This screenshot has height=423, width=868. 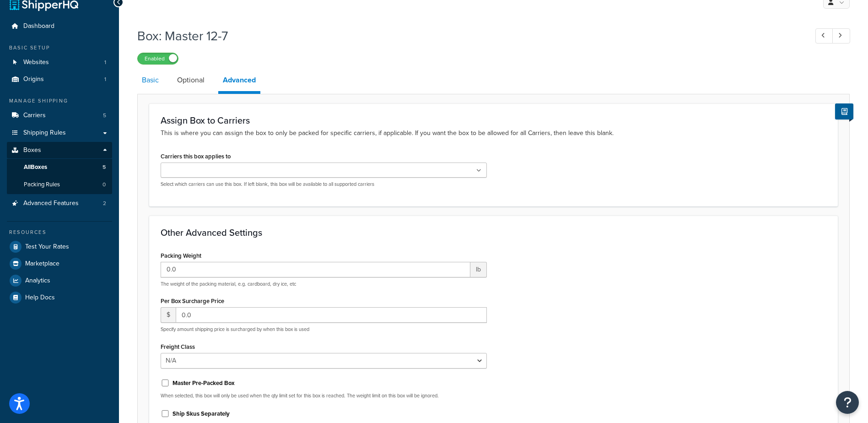 What do you see at coordinates (60, 167) in the screenshot?
I see `a: AllBoxes5` at bounding box center [60, 167].